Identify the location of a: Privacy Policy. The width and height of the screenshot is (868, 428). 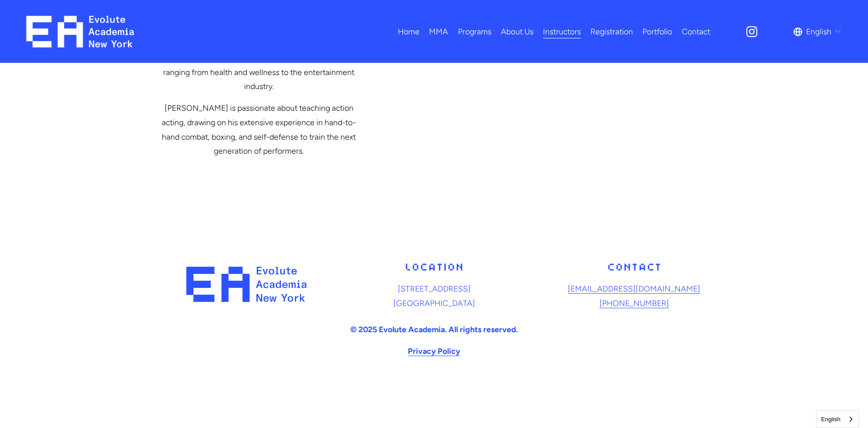
(434, 352).